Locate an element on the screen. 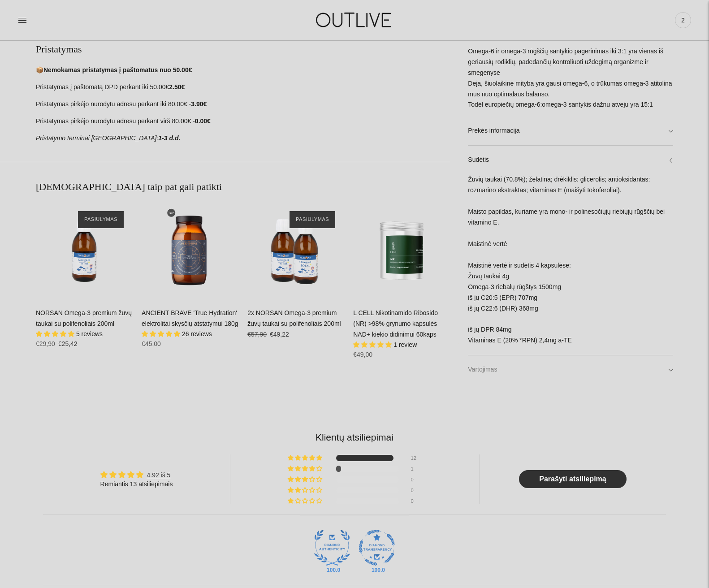  div: Žuvių taukai (70.8%); želatina; drėkiklis: glicerolis; antioksidantas: rozmarino ekstraktas; vita... is located at coordinates (570, 265).